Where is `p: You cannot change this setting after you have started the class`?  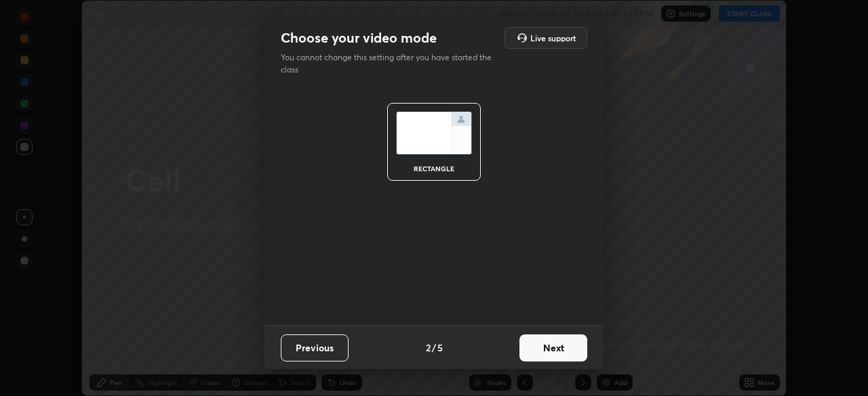
p: You cannot change this setting after you have started the class is located at coordinates (391, 64).